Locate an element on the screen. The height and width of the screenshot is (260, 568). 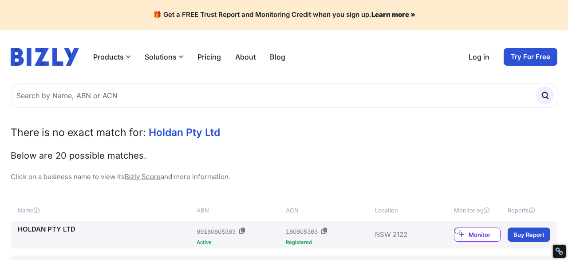
span: Holdan Pty Ltd is located at coordinates (184, 132).